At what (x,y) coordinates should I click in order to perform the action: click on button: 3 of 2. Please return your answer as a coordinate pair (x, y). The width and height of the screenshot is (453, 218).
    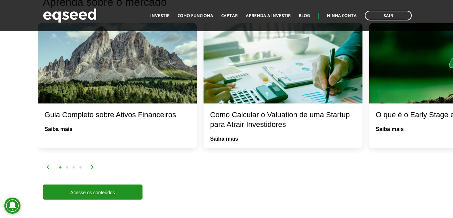
    Looking at the image, I should click on (74, 168).